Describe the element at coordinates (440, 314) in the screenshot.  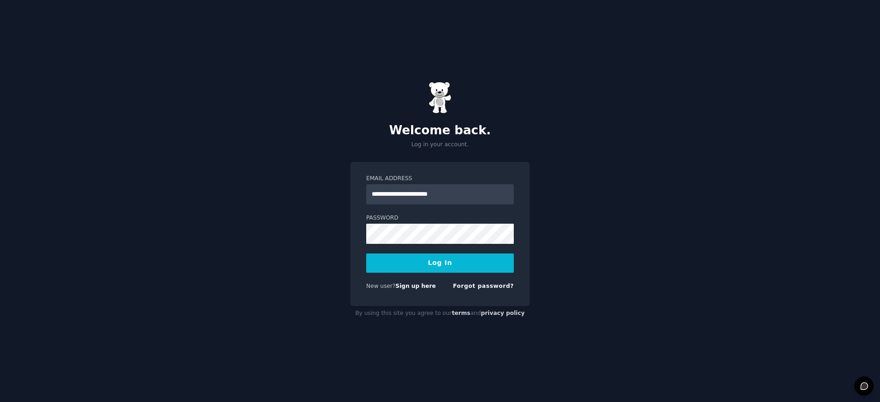
I see `div: By using this site you agree to our and` at that location.